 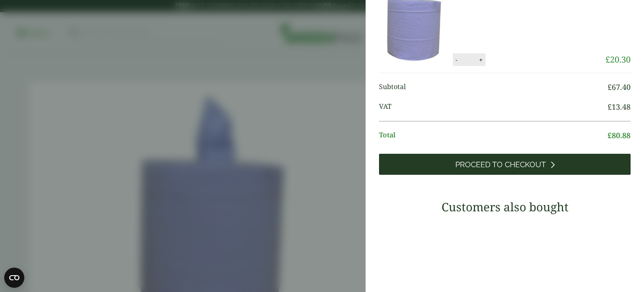 I want to click on bdi: 67.40, so click(x=619, y=87).